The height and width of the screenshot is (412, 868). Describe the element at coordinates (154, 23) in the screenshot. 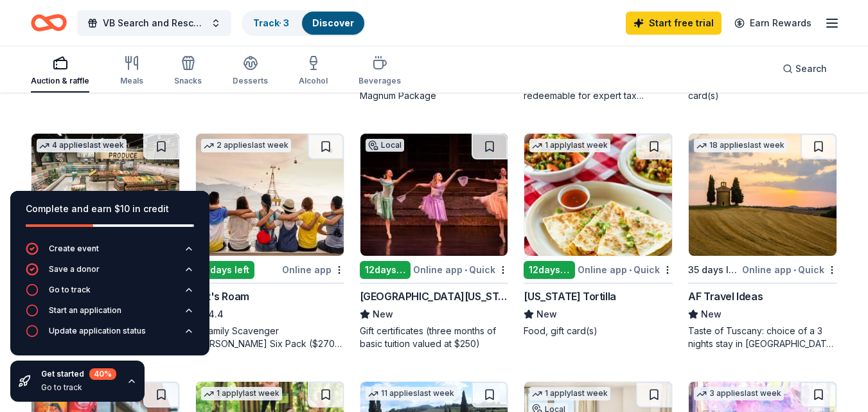

I see `button: VB Search and Rescue Pig and Oyster Fest` at that location.